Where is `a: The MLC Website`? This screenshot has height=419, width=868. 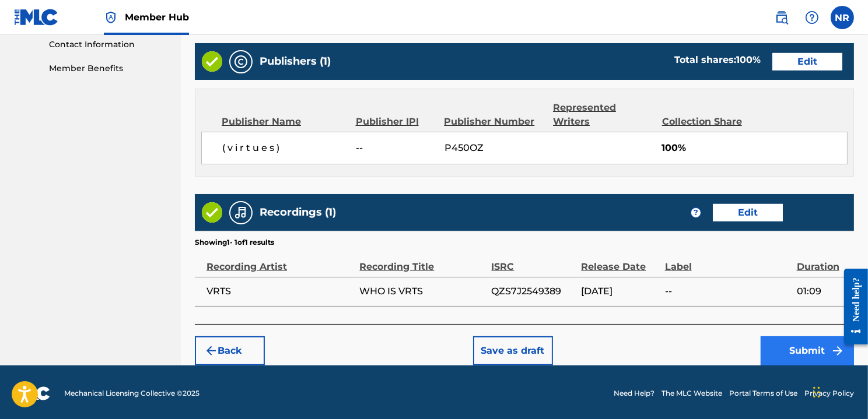
a: The MLC Website is located at coordinates (692, 394).